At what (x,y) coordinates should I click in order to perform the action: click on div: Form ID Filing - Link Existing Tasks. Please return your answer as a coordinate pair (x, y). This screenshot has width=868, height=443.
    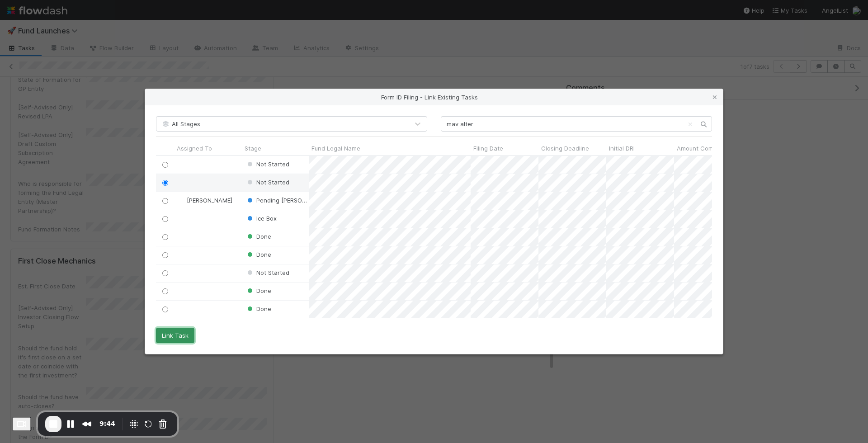
    Looking at the image, I should click on (434, 97).